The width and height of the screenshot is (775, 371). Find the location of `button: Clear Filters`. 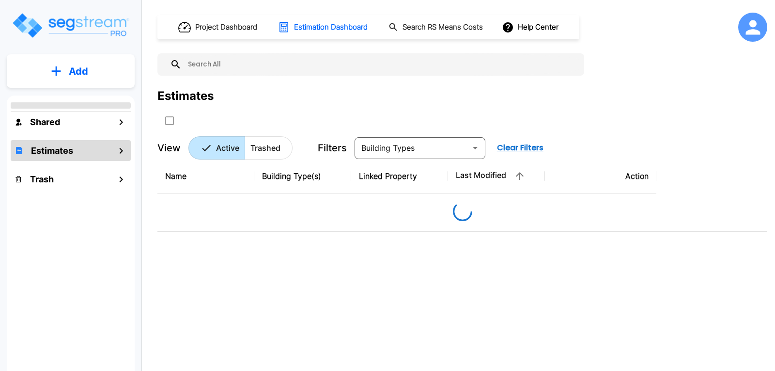

button: Clear Filters is located at coordinates (520, 148).